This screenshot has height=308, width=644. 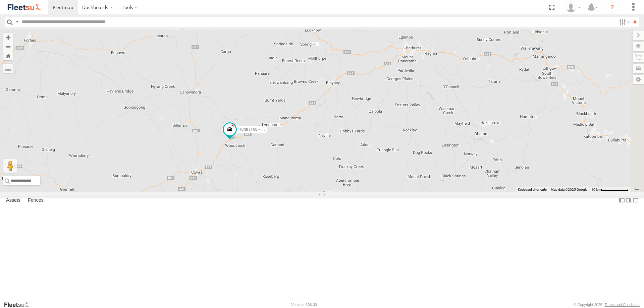 I want to click on a: Terms (opens in new tab), so click(x=637, y=190).